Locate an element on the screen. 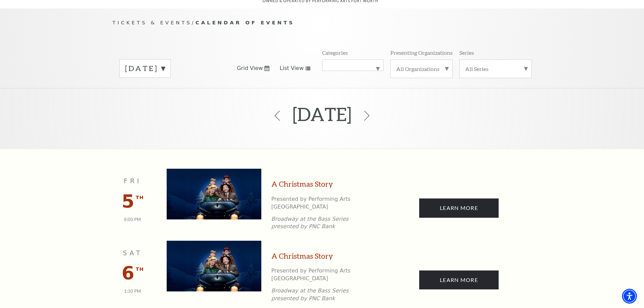 This screenshot has height=308, width=644. span: 6 is located at coordinates (128, 273).